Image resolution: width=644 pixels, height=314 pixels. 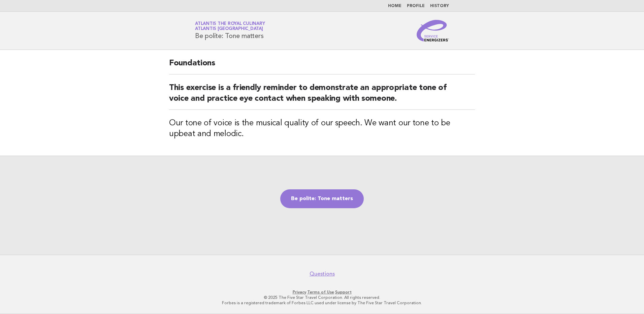 What do you see at coordinates (440, 6) in the screenshot?
I see `a: History` at bounding box center [440, 6].